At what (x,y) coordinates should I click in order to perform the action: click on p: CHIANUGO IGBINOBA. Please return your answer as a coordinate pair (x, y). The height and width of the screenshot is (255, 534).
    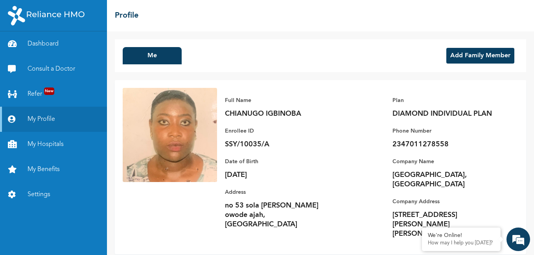
    Looking at the image, I should click on (280, 114).